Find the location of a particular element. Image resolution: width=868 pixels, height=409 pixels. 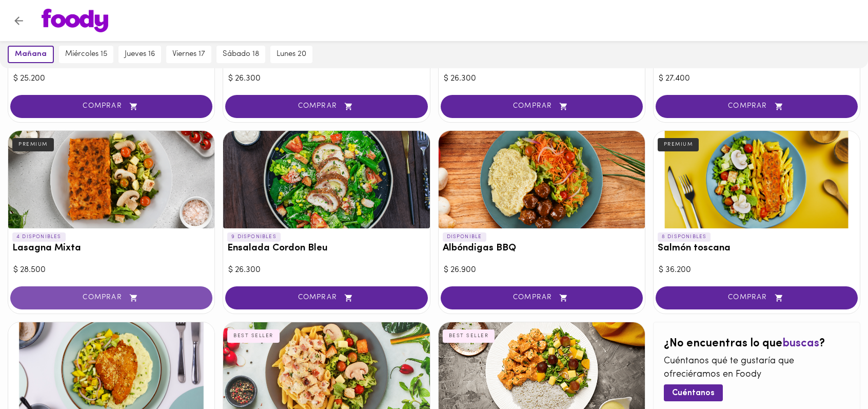

button: jueves 16 is located at coordinates (139, 54).